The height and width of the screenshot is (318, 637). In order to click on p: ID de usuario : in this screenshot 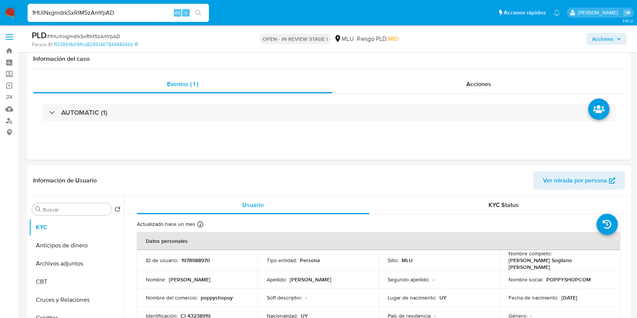, I will do `click(162, 261)`.